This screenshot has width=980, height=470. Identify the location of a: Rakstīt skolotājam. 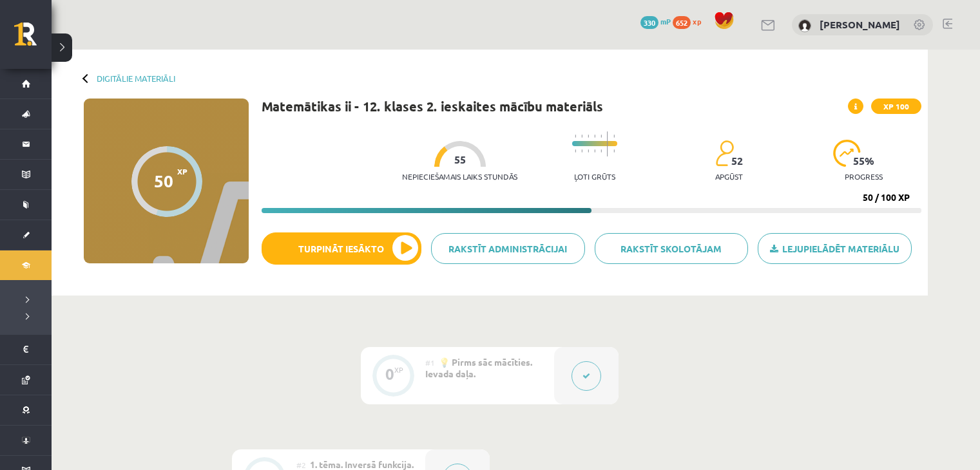
(672, 249).